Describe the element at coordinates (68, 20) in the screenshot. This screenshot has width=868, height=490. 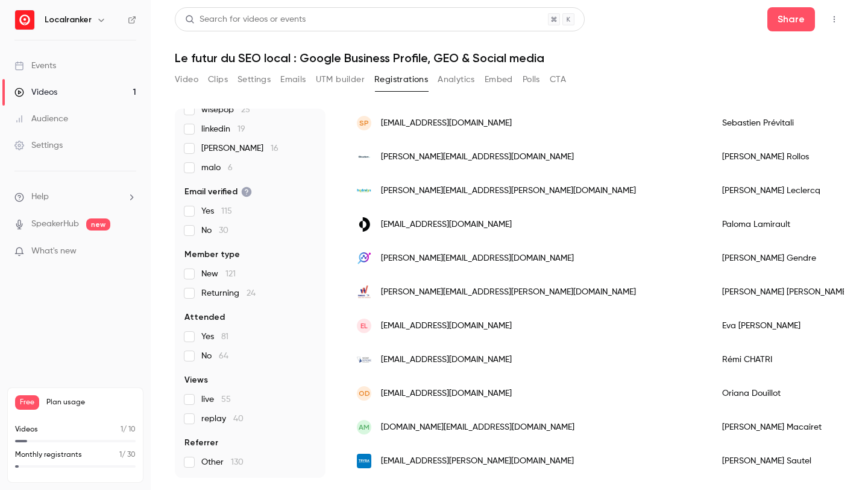
I see `h6: Localranker` at that location.